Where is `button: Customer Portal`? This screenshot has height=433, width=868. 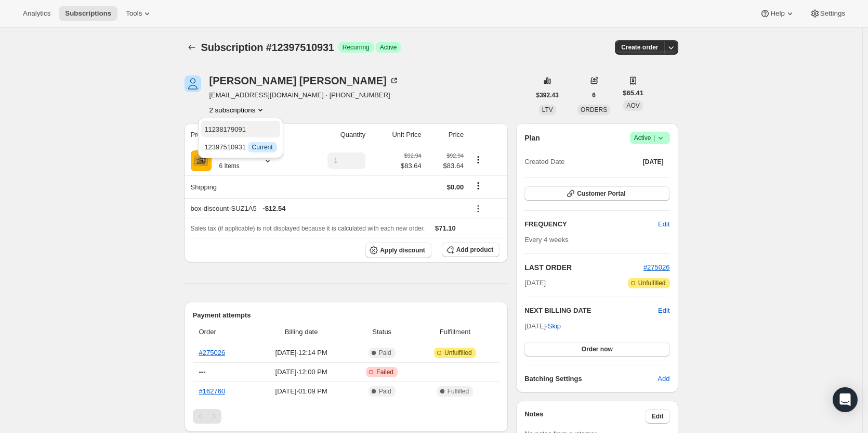 button: Customer Portal is located at coordinates (597, 193).